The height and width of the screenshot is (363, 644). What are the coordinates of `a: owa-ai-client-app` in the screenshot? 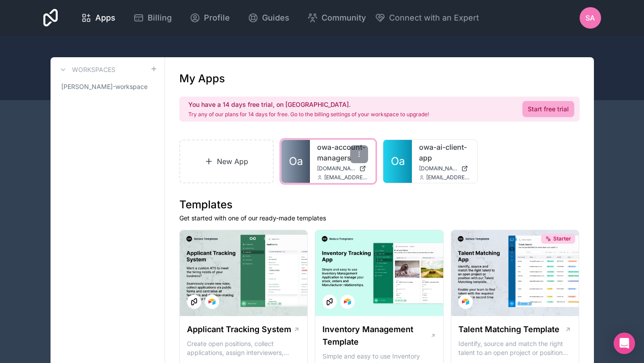 It's located at (445, 152).